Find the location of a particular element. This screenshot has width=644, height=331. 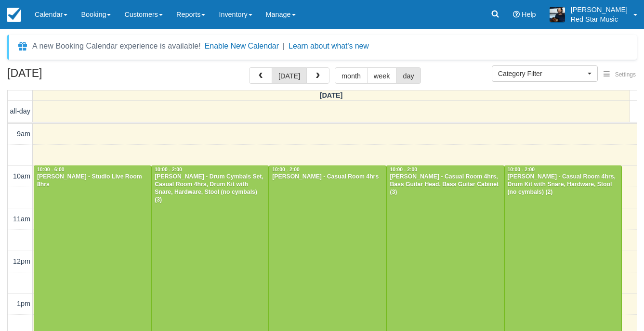

button: Category Filter is located at coordinates (545, 73).